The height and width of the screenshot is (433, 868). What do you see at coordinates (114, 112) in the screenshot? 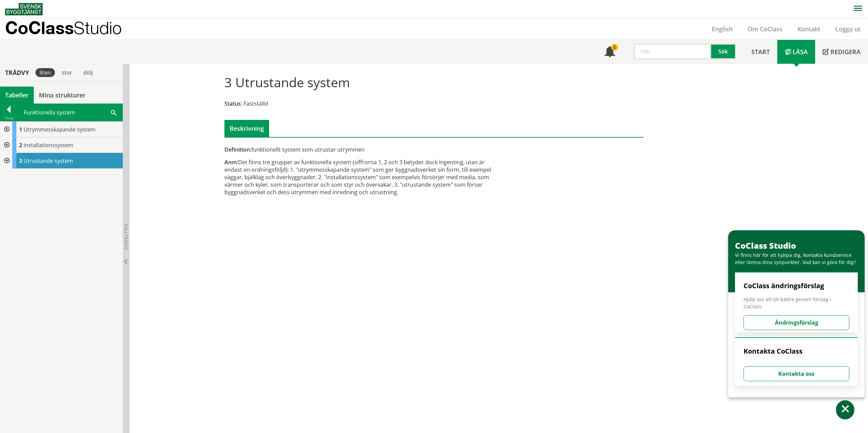
I see `span: Sök i tabellen` at bounding box center [114, 112].